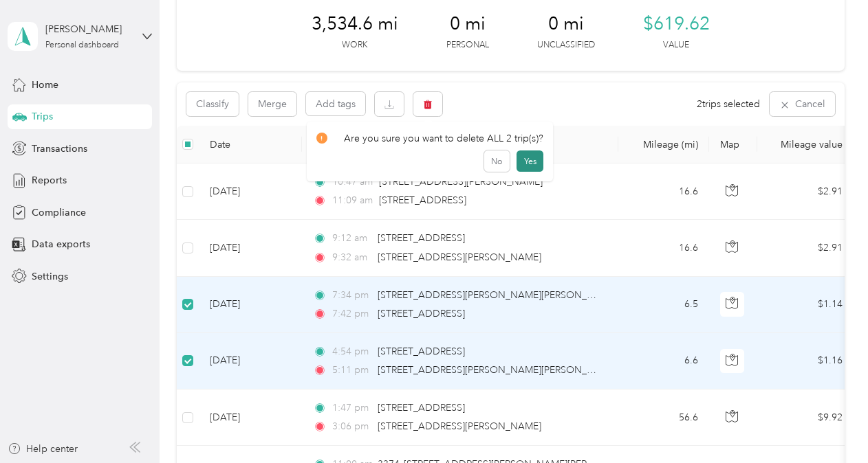 This screenshot has height=463, width=868. I want to click on th: Locations, so click(460, 144).